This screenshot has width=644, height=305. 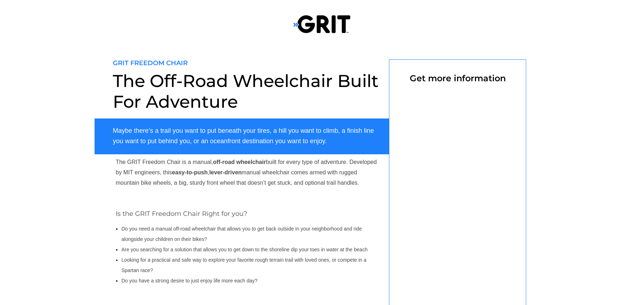 I want to click on span: The Off-Road Wheelchair Built For Adventure, so click(x=246, y=91).